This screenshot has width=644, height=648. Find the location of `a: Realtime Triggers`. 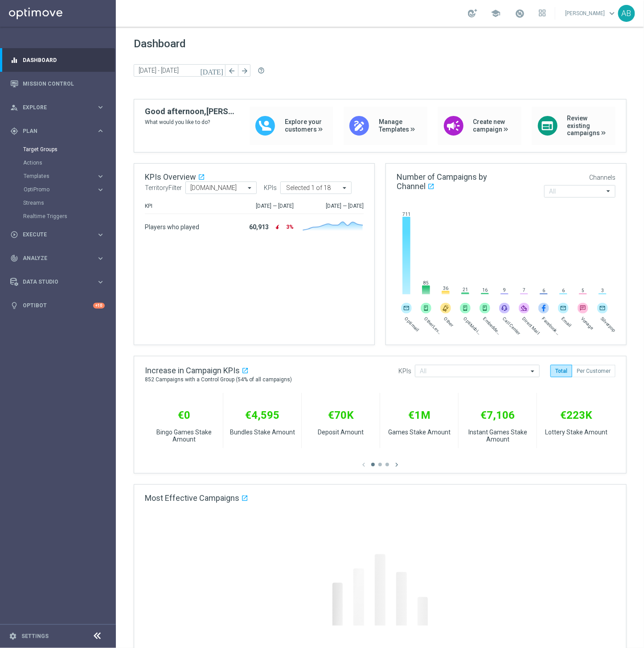

a: Realtime Triggers is located at coordinates (58, 217).